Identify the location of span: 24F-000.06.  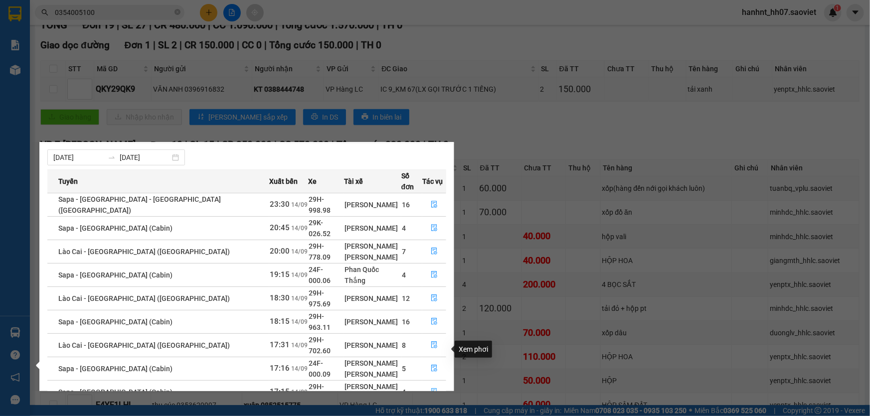
(320, 275).